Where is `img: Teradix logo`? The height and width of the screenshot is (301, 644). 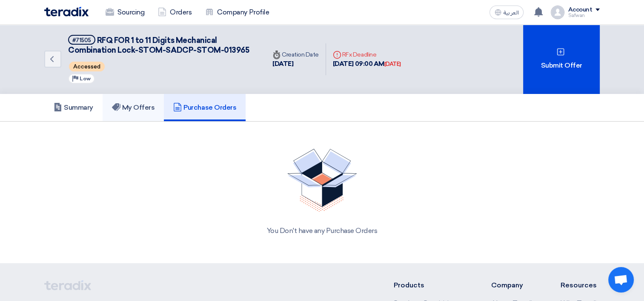
img: Teradix logo is located at coordinates (66, 11).